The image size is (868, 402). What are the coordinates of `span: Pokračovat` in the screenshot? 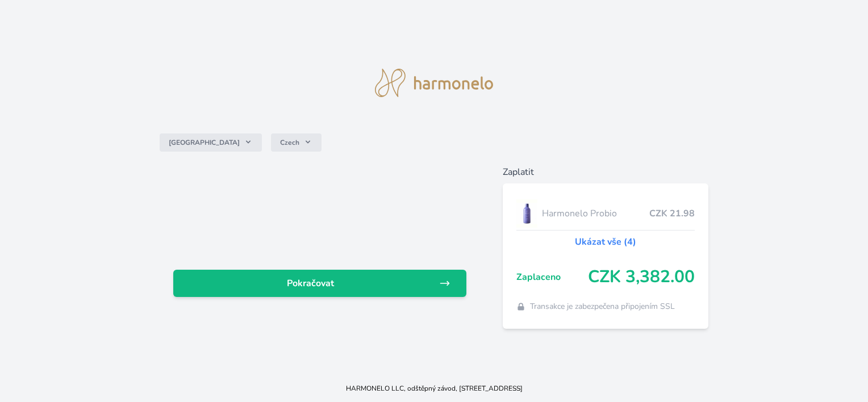 It's located at (310, 284).